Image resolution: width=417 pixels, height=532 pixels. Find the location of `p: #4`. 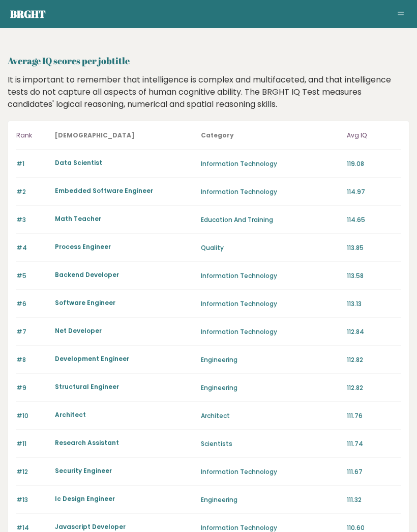

p: #4 is located at coordinates (32, 248).